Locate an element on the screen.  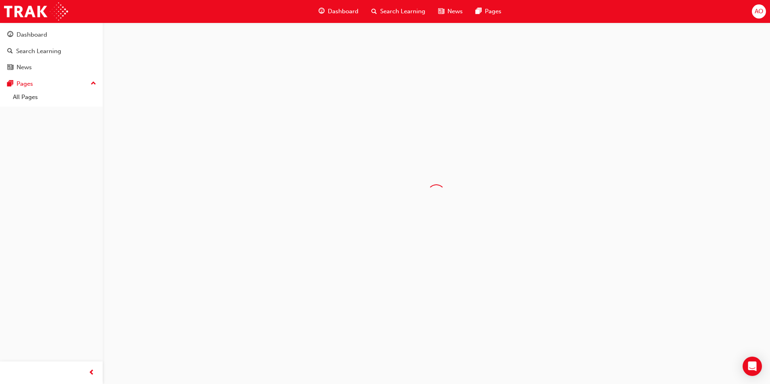
button: Pages is located at coordinates (51, 84).